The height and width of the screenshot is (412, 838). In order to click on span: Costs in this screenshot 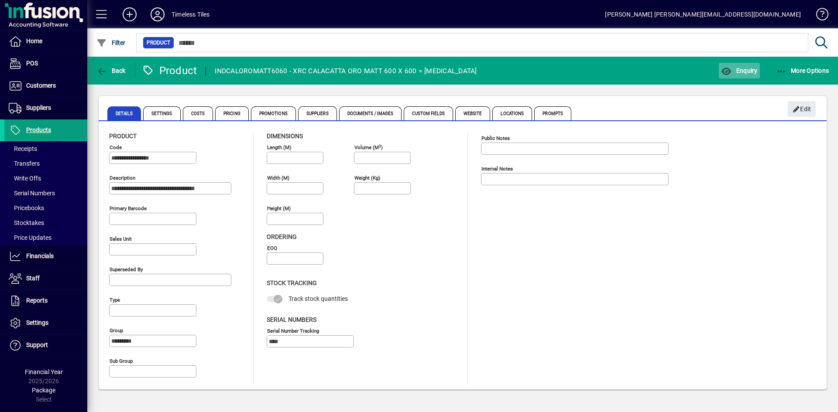, I will do `click(198, 113)`.